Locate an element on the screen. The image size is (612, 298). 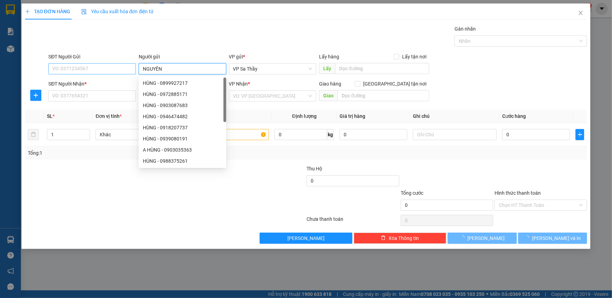
span: CR : is located at coordinates (10, 49).